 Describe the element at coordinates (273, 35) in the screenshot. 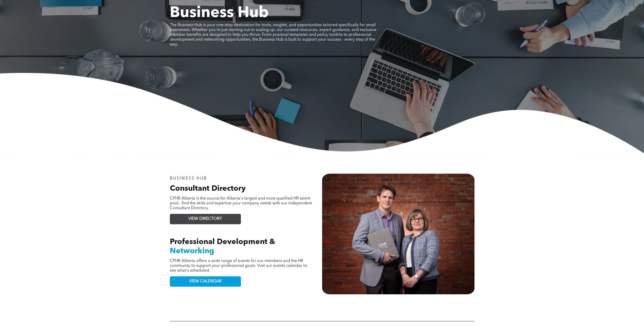

I see `span: The Business Hub is your one-stop destination for tools, insights, and opportunities tailored spe...` at that location.